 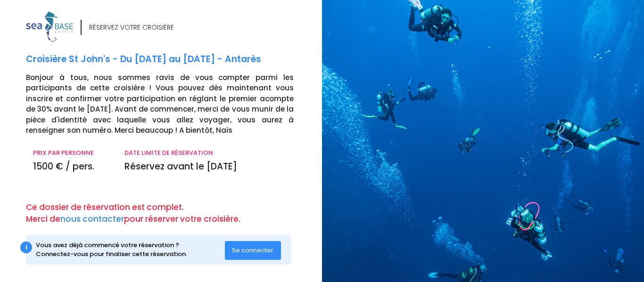 What do you see at coordinates (253, 250) in the screenshot?
I see `a: Se connecter` at bounding box center [253, 250].